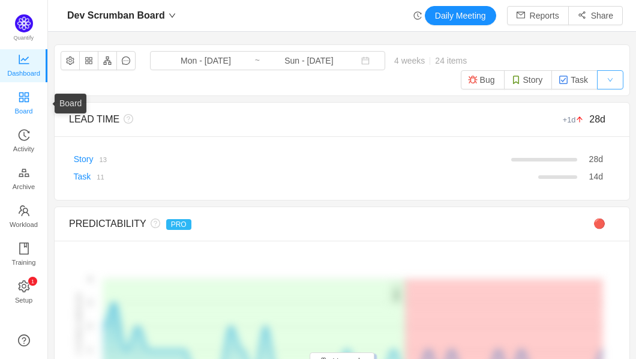  I want to click on button: icon: appstore, so click(89, 61).